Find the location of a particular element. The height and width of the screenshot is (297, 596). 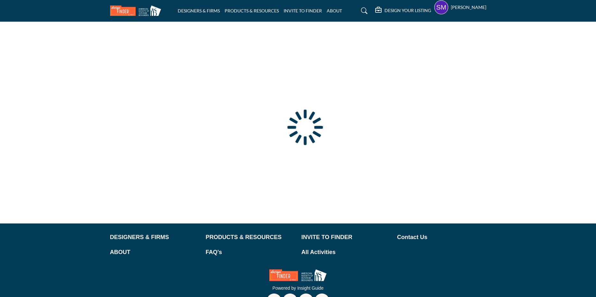

a: FAQ's is located at coordinates (250, 253).